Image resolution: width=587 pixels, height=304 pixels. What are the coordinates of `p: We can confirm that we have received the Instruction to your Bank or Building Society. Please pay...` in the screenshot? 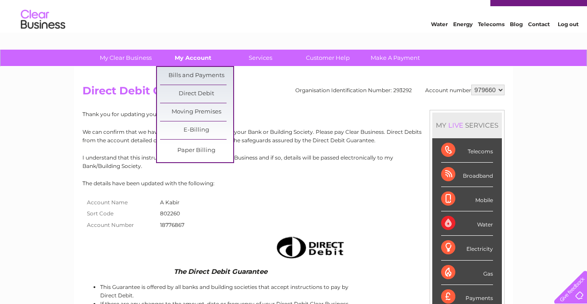 It's located at (293, 136).